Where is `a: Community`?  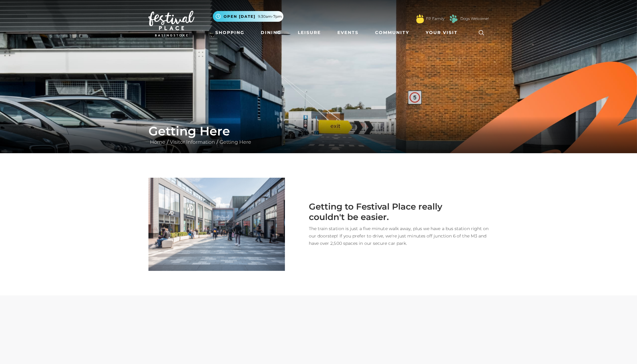
a: Community is located at coordinates (392, 32).